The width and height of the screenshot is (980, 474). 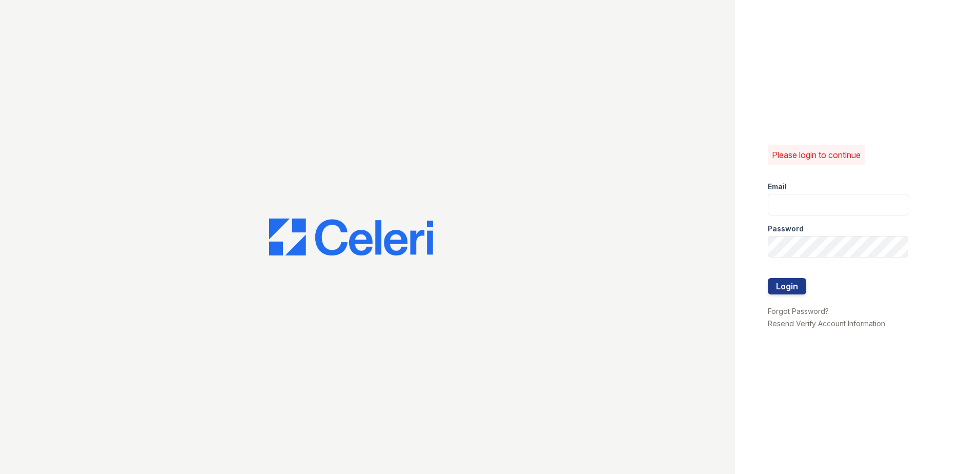 I want to click on img: CE_Logo_Blue-a8612792a0a2168367f1c8372b55b34899dd931a85d93a1a3d3e32e68fde9ad4.png, so click(x=351, y=237).